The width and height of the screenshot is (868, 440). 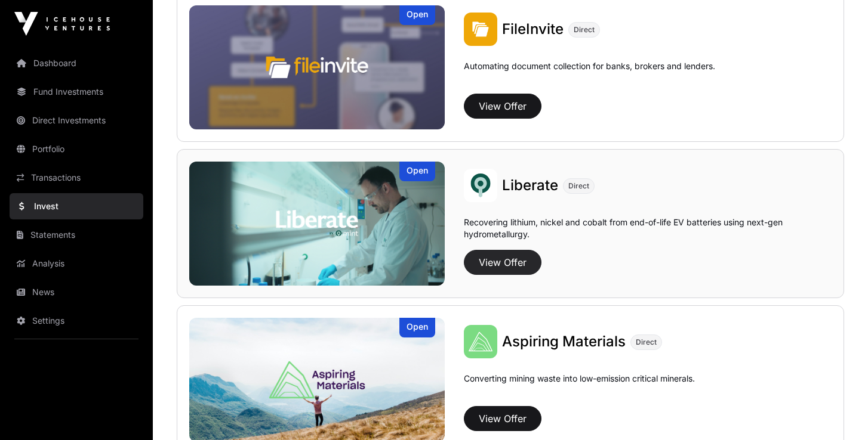 What do you see at coordinates (530, 185) in the screenshot?
I see `span: Liberate` at bounding box center [530, 185].